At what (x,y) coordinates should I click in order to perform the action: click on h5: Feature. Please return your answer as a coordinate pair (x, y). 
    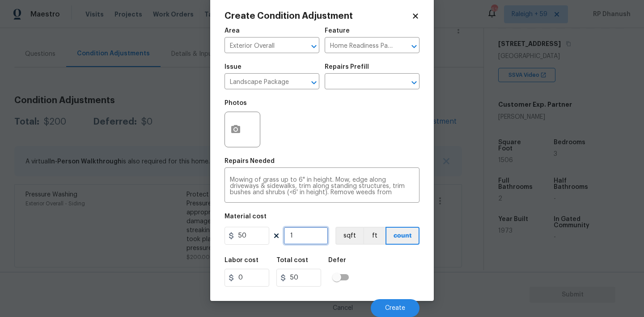
    Looking at the image, I should click on (337, 31).